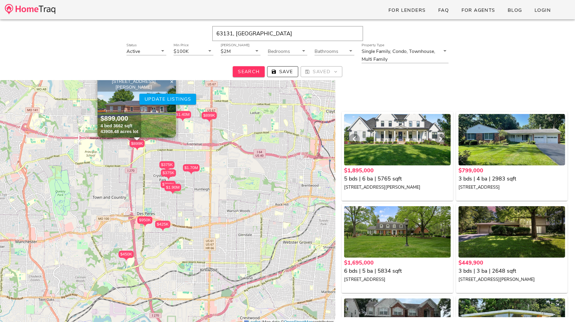 Image resolution: width=575 pixels, height=322 pixels. Describe the element at coordinates (444, 10) in the screenshot. I see `a: FAQ` at that location.